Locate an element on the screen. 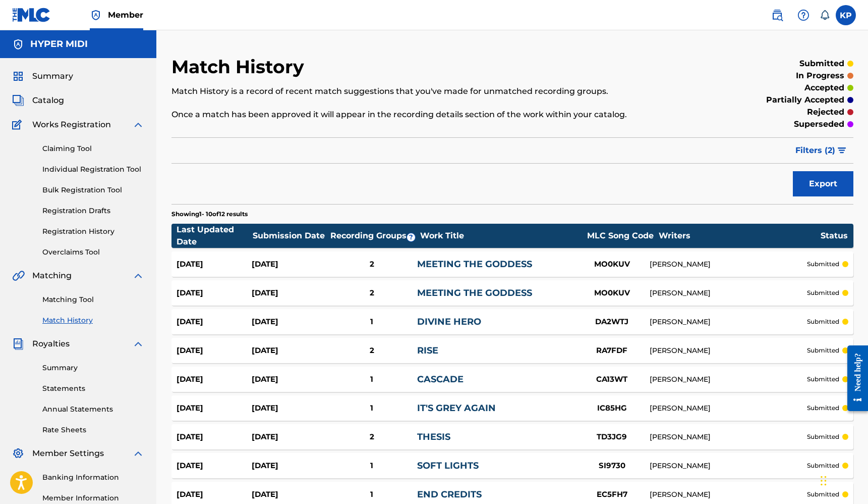  img: Catalog is located at coordinates (19, 100).